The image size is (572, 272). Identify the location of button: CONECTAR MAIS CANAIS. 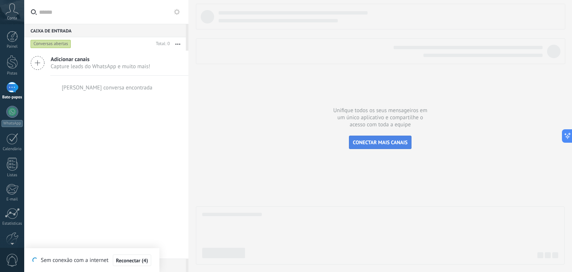
(380, 142).